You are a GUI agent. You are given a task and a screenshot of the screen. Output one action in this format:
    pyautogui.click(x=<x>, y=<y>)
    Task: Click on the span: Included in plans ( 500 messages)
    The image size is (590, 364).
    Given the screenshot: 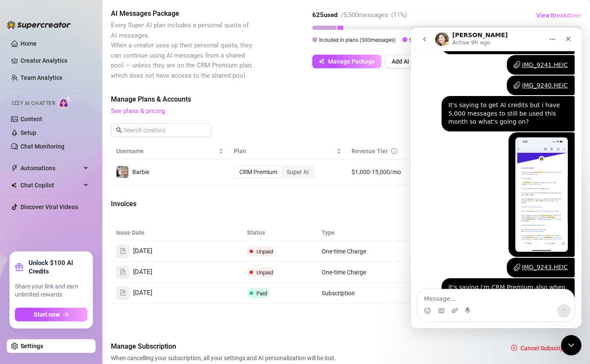 What is the action you would take?
    pyautogui.click(x=357, y=40)
    